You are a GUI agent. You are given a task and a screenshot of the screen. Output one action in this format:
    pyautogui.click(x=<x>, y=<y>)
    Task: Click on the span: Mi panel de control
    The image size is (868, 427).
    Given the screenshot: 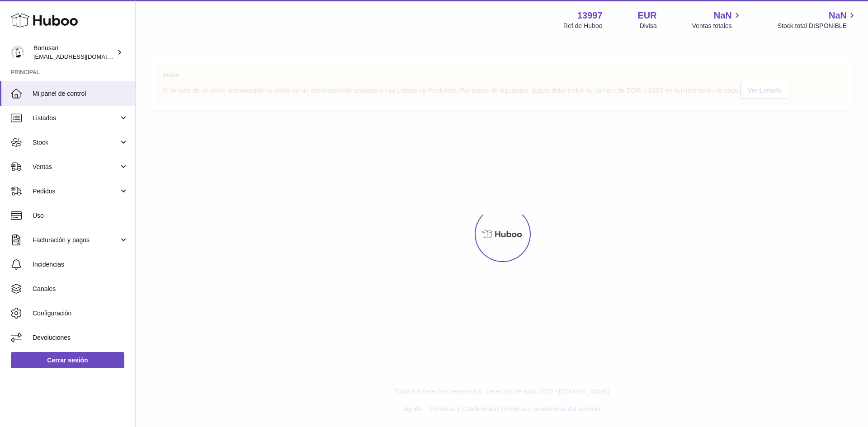 What is the action you would take?
    pyautogui.click(x=80, y=94)
    